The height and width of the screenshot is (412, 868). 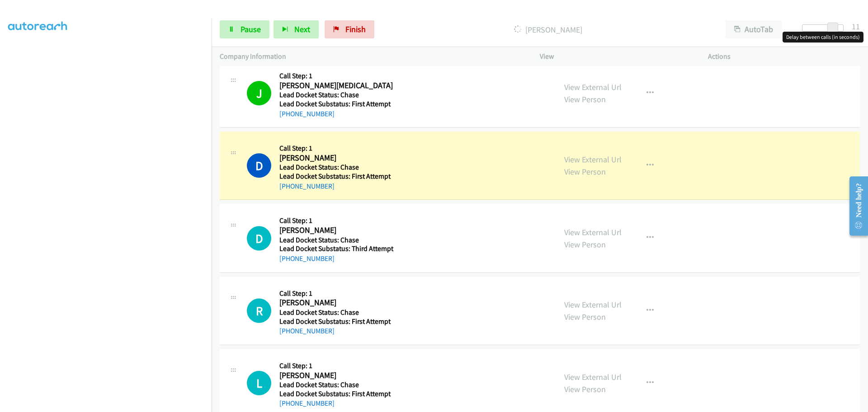 What do you see at coordinates (259, 383) in the screenshot?
I see `h1: L` at bounding box center [259, 383].